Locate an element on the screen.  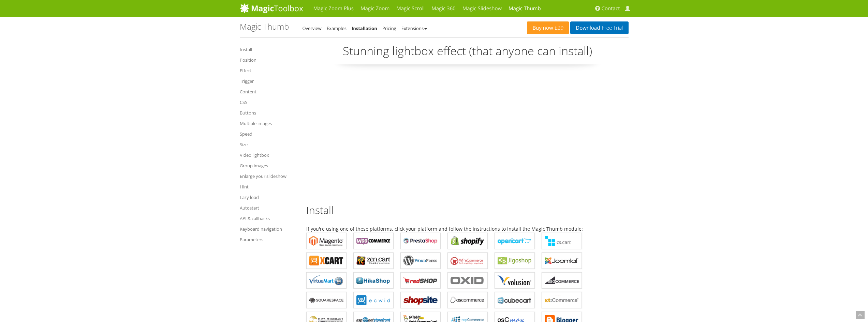
a: Size is located at coordinates (268, 144).